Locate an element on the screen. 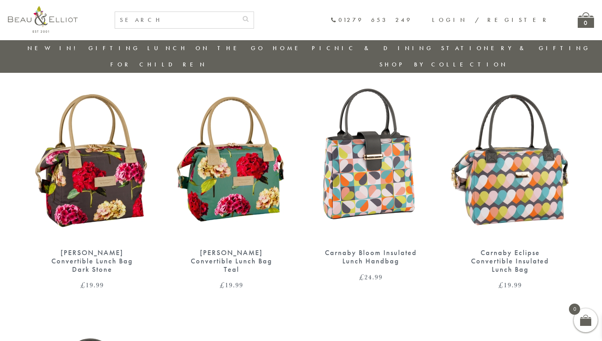  a: 01279 653 249 is located at coordinates (371, 20).